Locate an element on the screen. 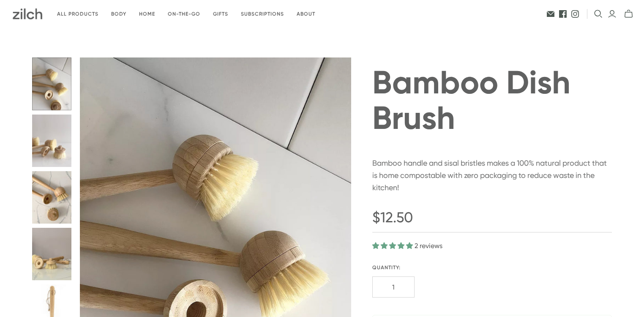  span: 5.00 stars is located at coordinates (394, 245).